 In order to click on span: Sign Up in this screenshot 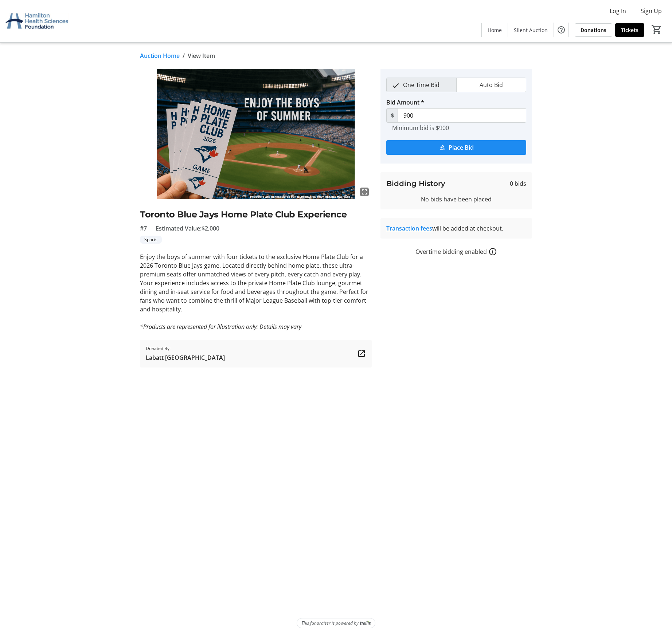, I will do `click(651, 11)`.